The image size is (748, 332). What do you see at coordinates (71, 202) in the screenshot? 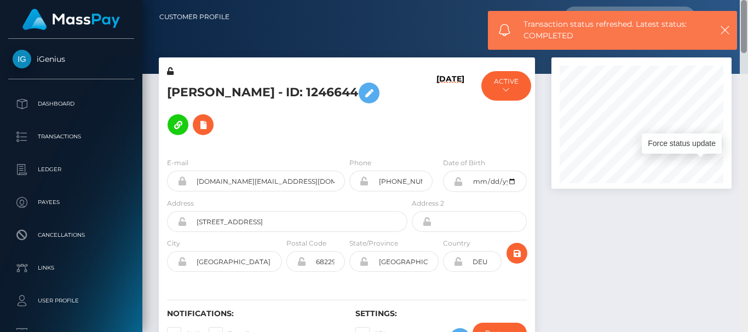
I see `a: Payees` at bounding box center [71, 202].